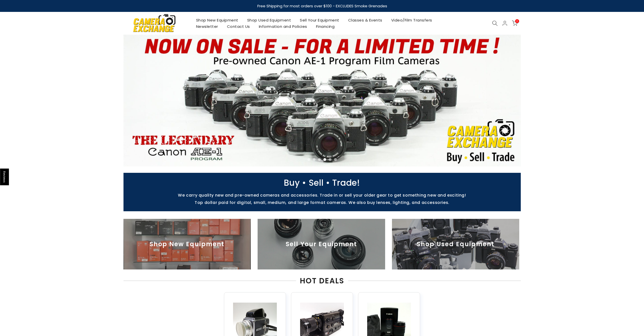 The height and width of the screenshot is (336, 644). Describe the element at coordinates (325, 159) in the screenshot. I see `li: Page dot 4` at that location.